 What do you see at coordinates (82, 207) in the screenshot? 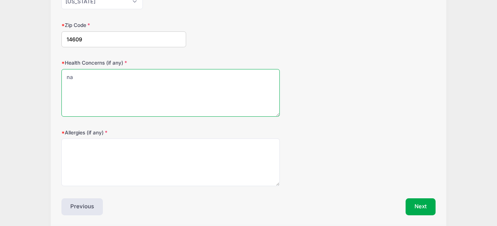
I see `button: Previous` at bounding box center [82, 207].